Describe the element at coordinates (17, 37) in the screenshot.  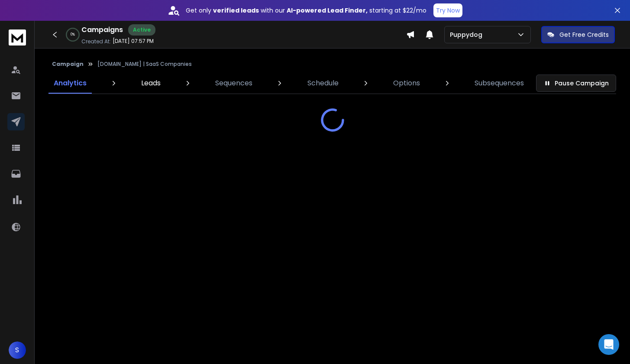
I see `img: logo` at that location.